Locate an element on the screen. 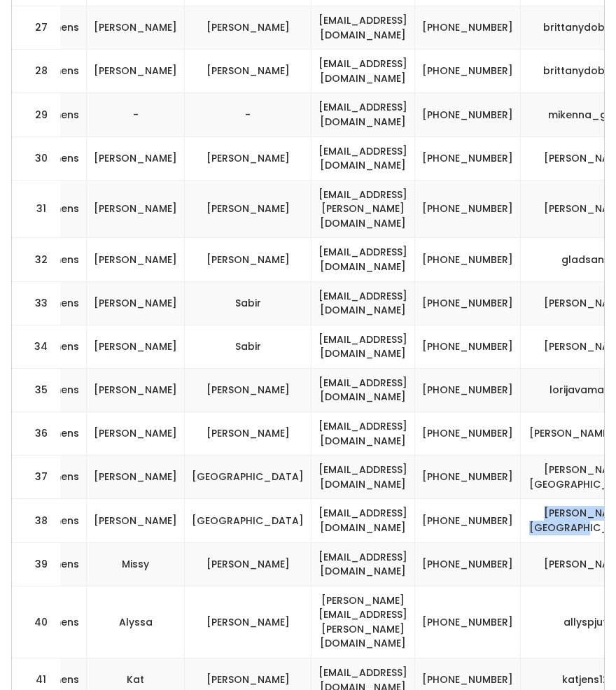 This screenshot has height=690, width=616. td: 31 is located at coordinates (36, 209).